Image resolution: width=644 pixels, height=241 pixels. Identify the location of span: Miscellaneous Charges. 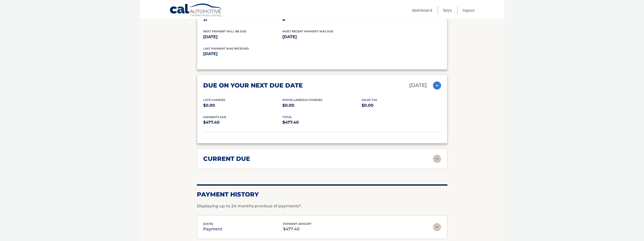
(302, 100).